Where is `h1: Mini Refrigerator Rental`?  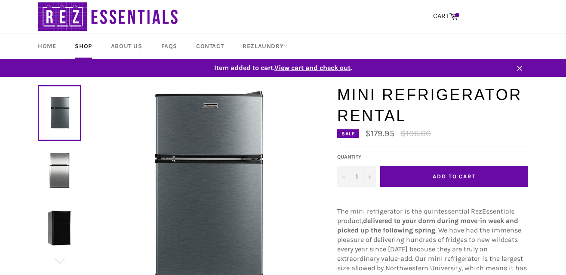
h1: Mini Refrigerator Rental is located at coordinates (432, 105).